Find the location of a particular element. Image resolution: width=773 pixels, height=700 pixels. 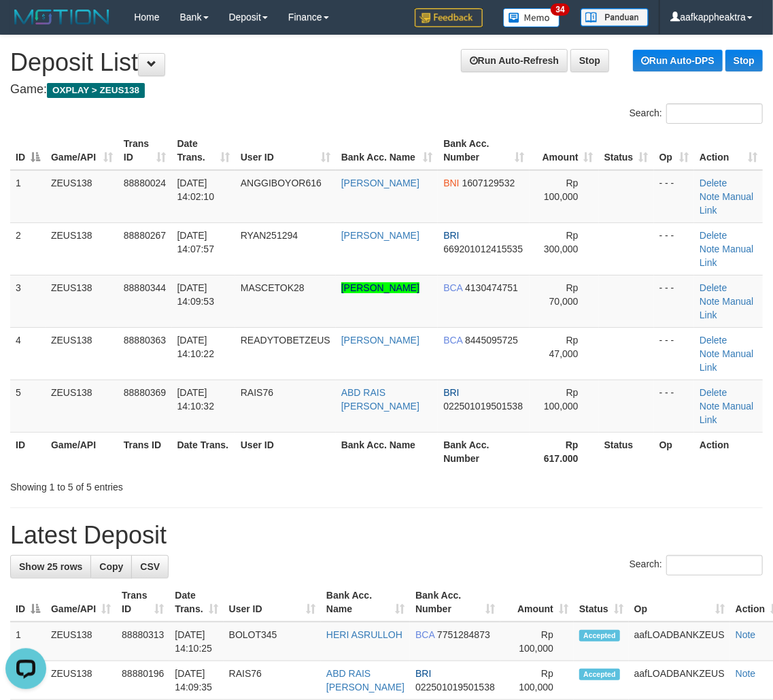

span: 34 is located at coordinates (560, 10).